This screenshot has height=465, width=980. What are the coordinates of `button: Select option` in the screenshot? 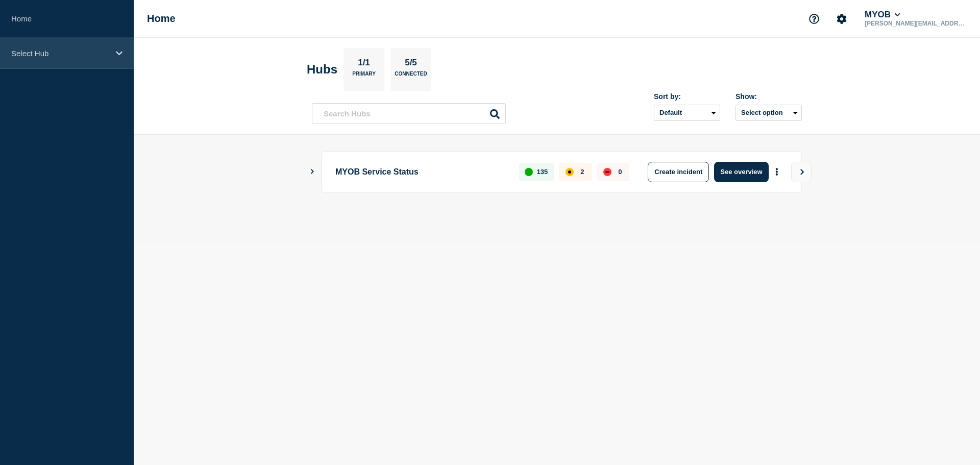 It's located at (769, 113).